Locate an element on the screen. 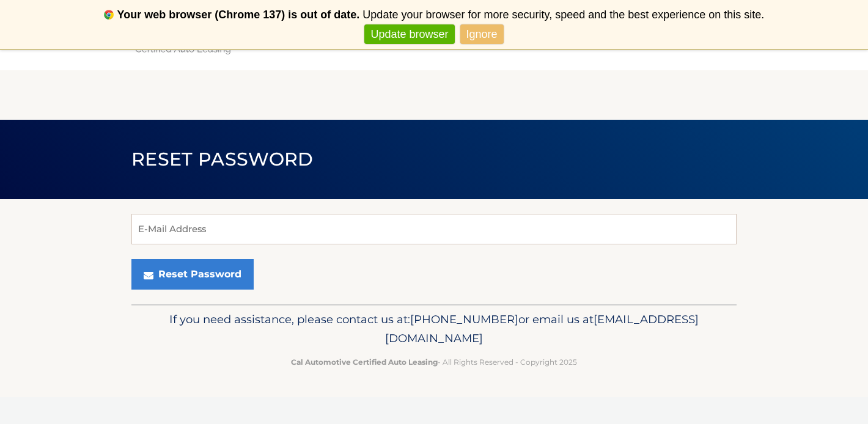 Image resolution: width=868 pixels, height=424 pixels. span: Update your browser for more security, speed and the best experience on this site. is located at coordinates (563, 15).